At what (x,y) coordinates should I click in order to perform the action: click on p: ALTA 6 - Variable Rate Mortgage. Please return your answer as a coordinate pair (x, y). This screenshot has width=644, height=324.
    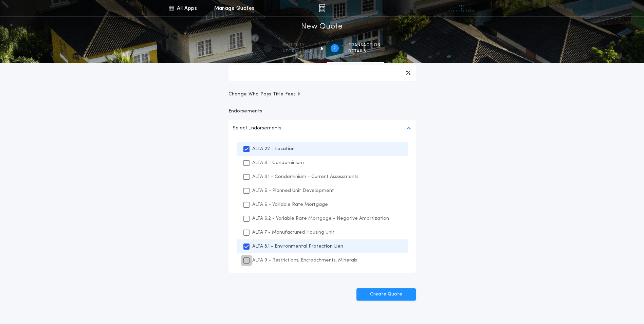
    Looking at the image, I should click on (289, 204).